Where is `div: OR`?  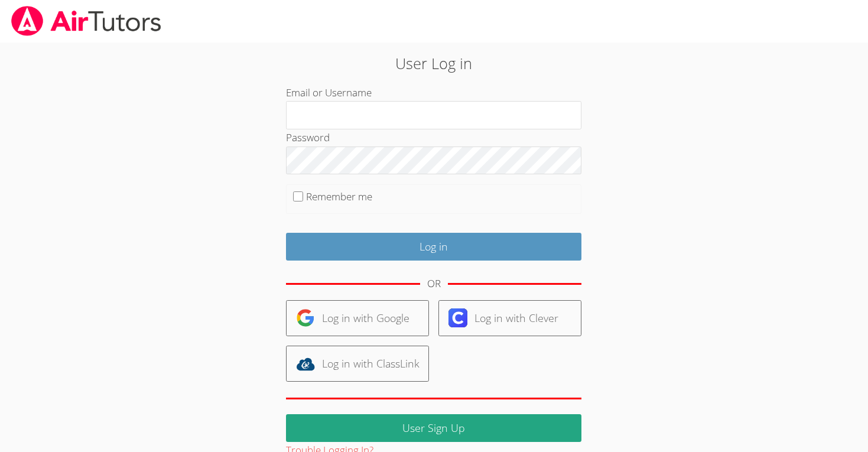 div: OR is located at coordinates (434, 283).